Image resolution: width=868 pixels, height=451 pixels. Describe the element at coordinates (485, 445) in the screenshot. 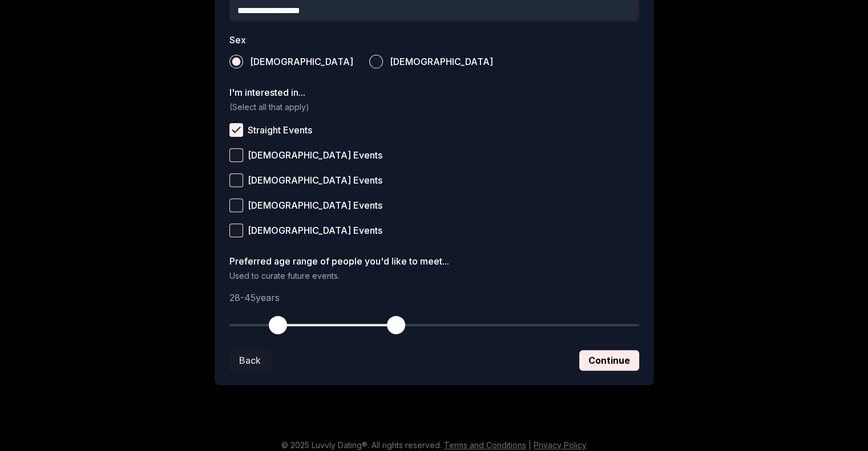

I see `a: Terms and Conditions` at that location.